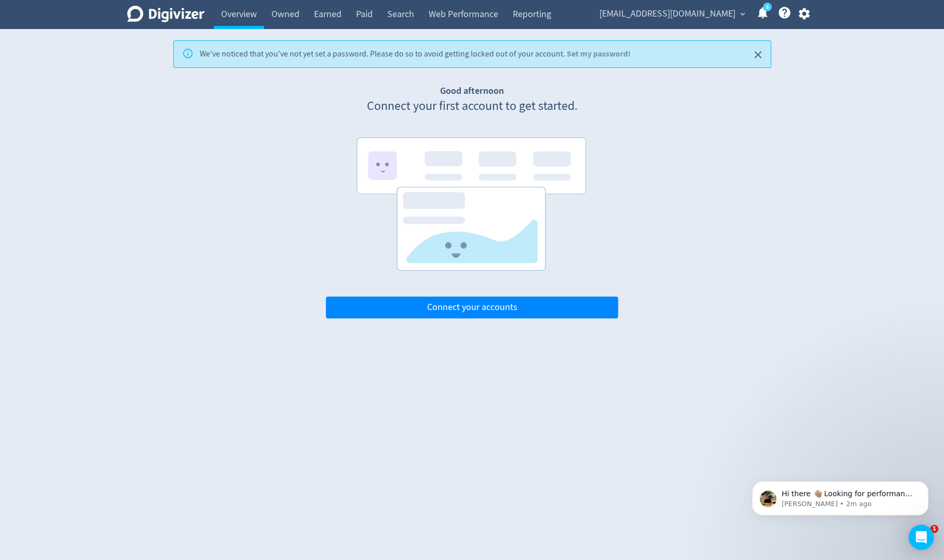 The width and height of the screenshot is (944, 560). What do you see at coordinates (598, 54) in the screenshot?
I see `a: Set my password!` at bounding box center [598, 54].